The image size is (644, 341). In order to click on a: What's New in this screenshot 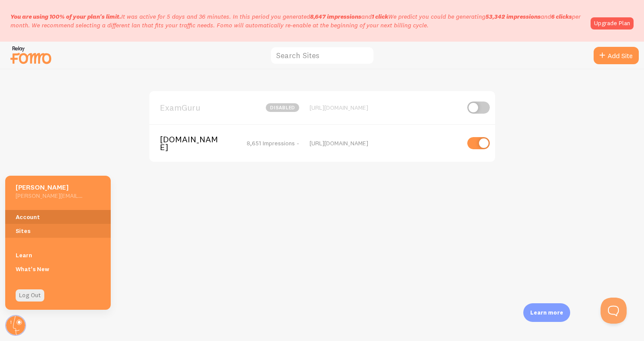, I will do `click(57, 269)`.